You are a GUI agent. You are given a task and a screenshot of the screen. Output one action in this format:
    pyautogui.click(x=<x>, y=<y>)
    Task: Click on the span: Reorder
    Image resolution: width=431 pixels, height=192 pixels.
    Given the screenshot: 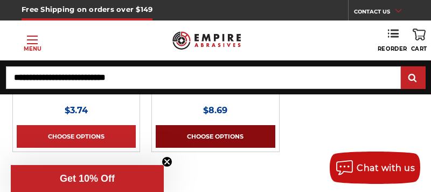 What is the action you would take?
    pyautogui.click(x=392, y=48)
    